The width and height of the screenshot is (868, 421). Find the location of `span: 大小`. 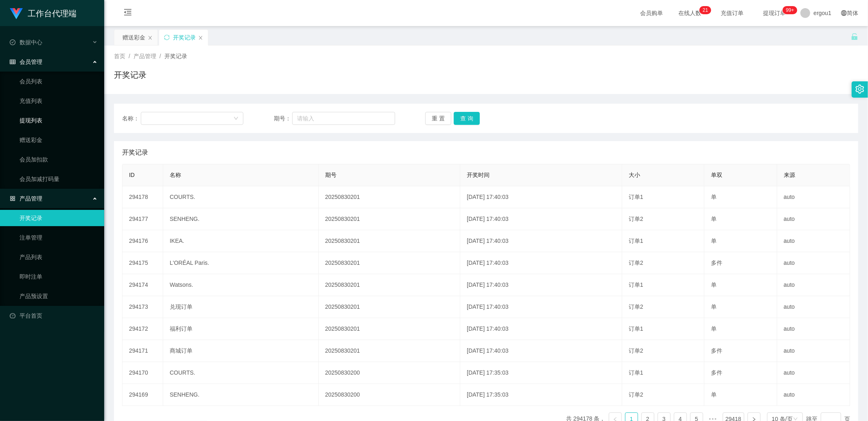

span: 大小 is located at coordinates (634, 175).